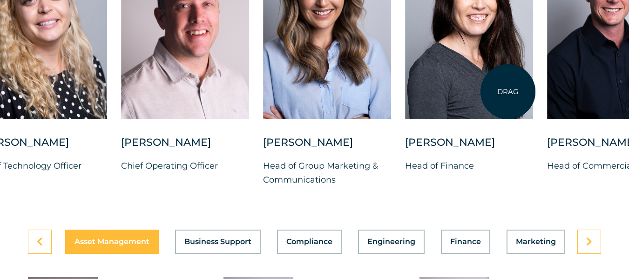 This screenshot has height=279, width=629. What do you see at coordinates (309, 242) in the screenshot?
I see `span: Compliance` at bounding box center [309, 242].